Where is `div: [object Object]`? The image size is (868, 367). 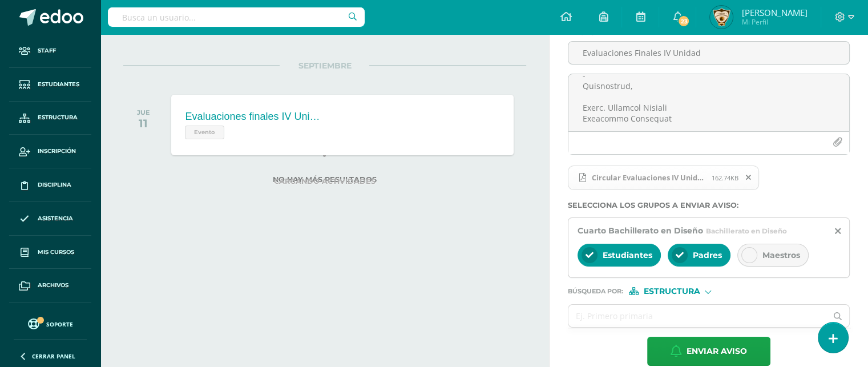 div: [object Object] is located at coordinates (672, 291).